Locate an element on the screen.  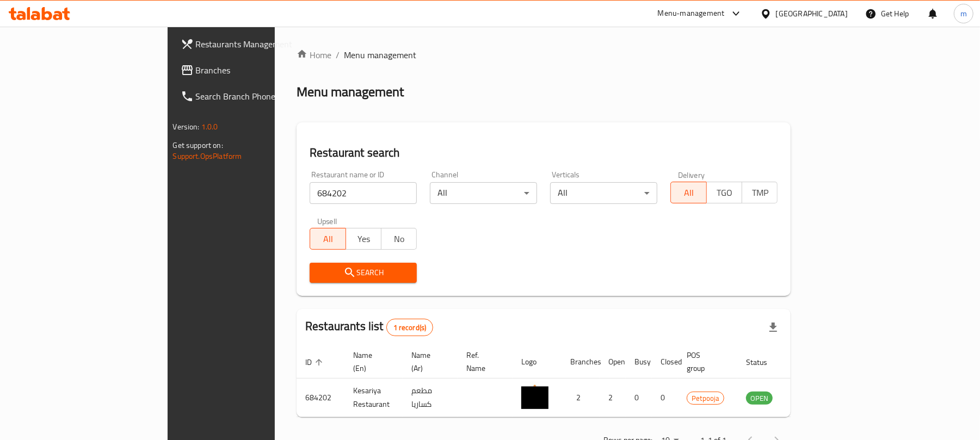
span: 1.0.0 is located at coordinates (210, 127).